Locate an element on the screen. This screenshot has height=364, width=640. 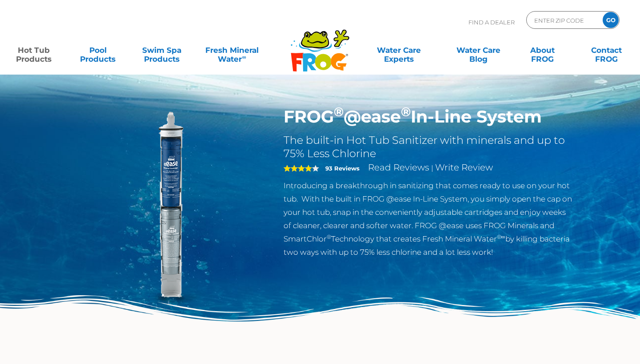
a: PoolProducts is located at coordinates (98, 50).